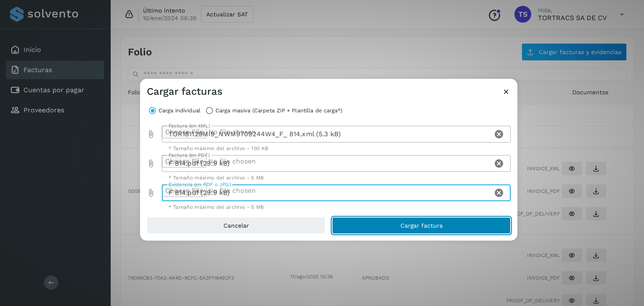 The image size is (644, 306). I want to click on h3: Cargar facturas, so click(185, 91).